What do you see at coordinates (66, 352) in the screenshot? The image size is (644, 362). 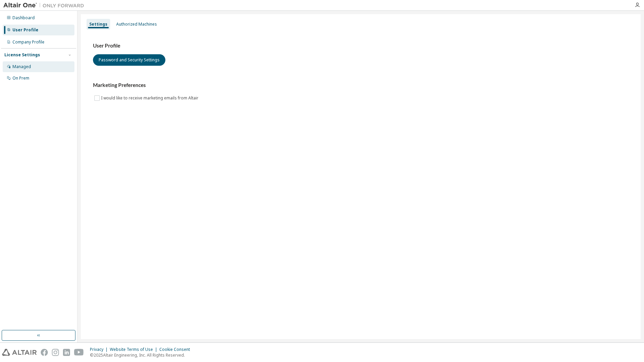 I see `img: linkedin.svg` at bounding box center [66, 352].